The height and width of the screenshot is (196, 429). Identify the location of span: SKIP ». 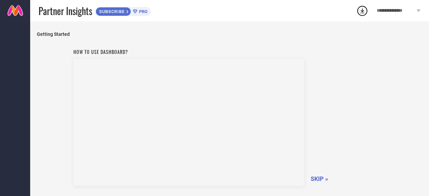
(319, 179).